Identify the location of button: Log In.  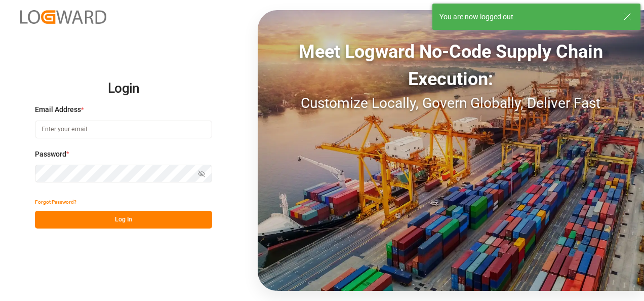
(123, 219).